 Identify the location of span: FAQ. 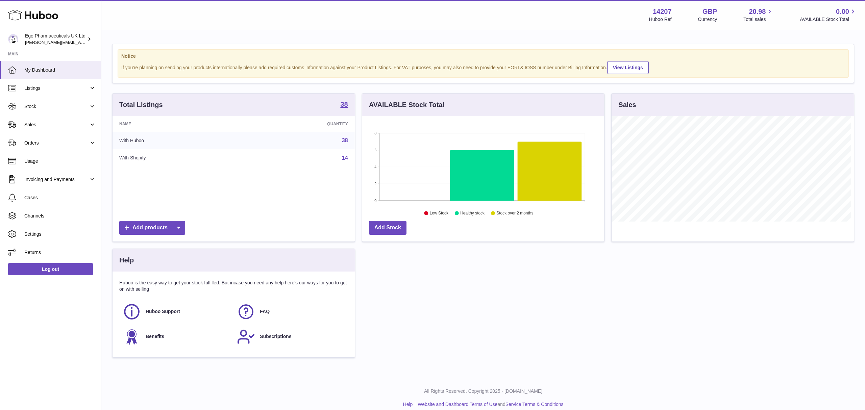
(265, 311).